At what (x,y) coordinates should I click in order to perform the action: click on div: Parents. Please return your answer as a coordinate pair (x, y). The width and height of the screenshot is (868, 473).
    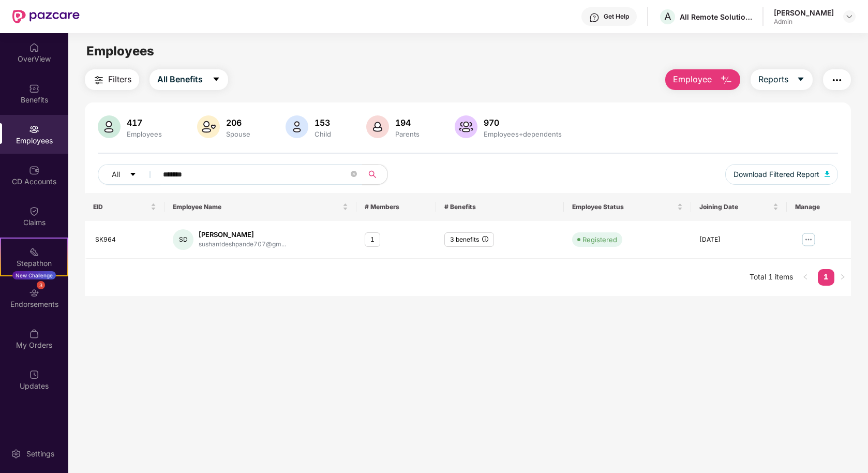
    Looking at the image, I should click on (407, 134).